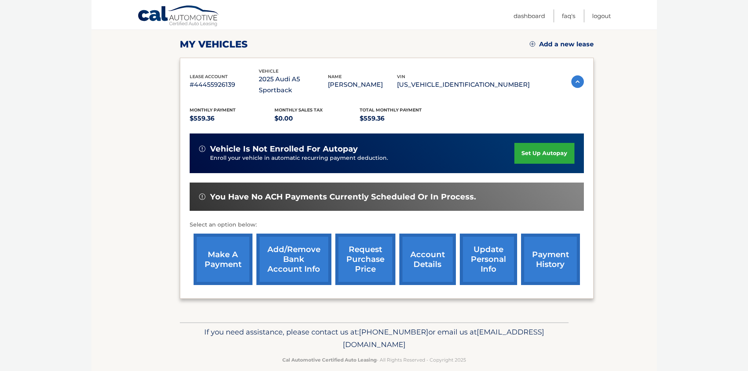 This screenshot has width=748, height=371. Describe the element at coordinates (214, 44) in the screenshot. I see `h2: my vehicles` at that location.